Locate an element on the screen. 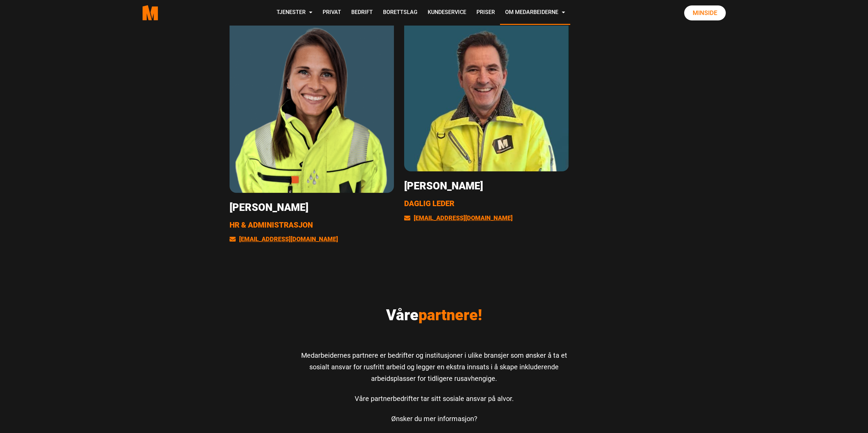 Image resolution: width=868 pixels, height=433 pixels. img: HANS SALOMONSEN is located at coordinates (486, 89).